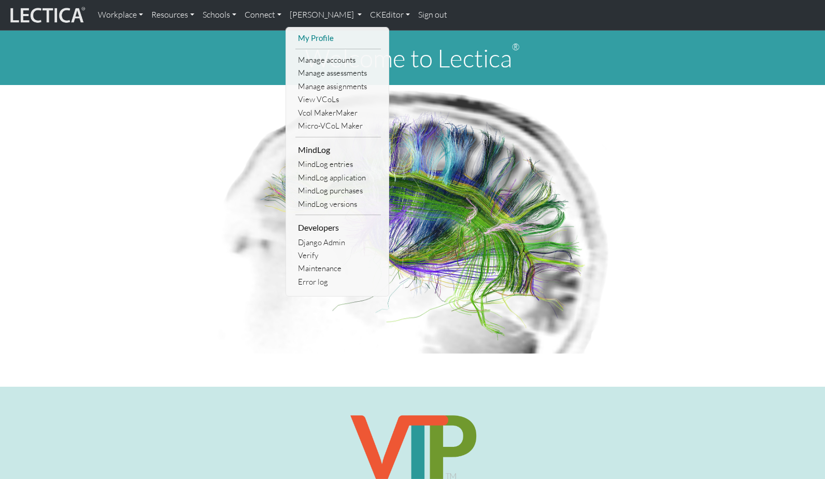  What do you see at coordinates (338, 60) in the screenshot?
I see `a: Manage accounts` at bounding box center [338, 60].